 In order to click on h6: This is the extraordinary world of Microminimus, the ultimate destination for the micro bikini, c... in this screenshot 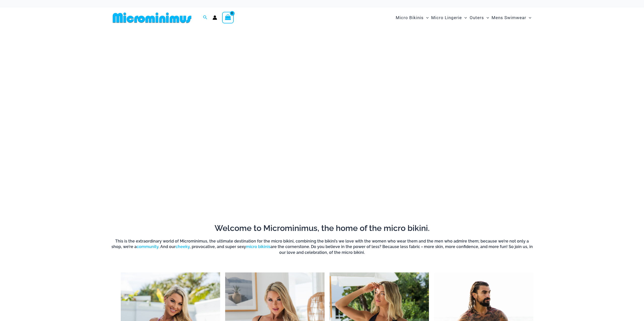, I will do `click(322, 247)`.